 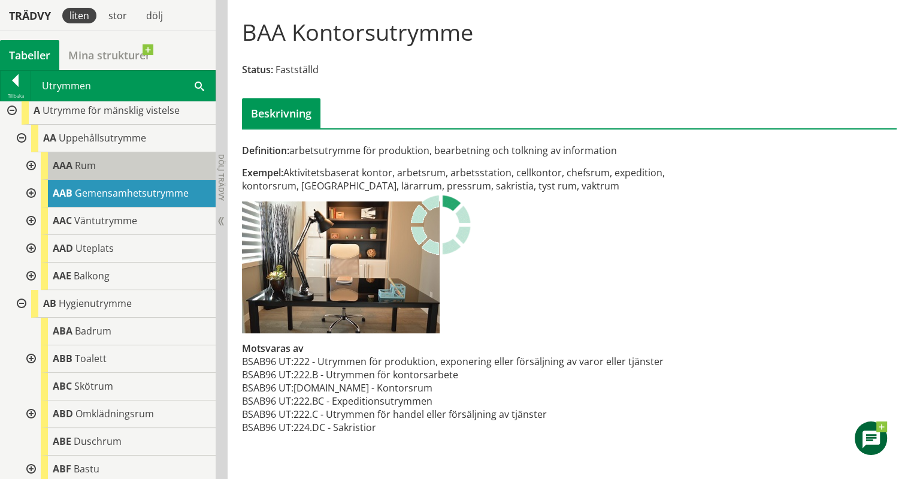 I want to click on td: 222 - Utrymmen för produktion, exponering eller försäljning av varor eller tjänster, so click(x=479, y=361).